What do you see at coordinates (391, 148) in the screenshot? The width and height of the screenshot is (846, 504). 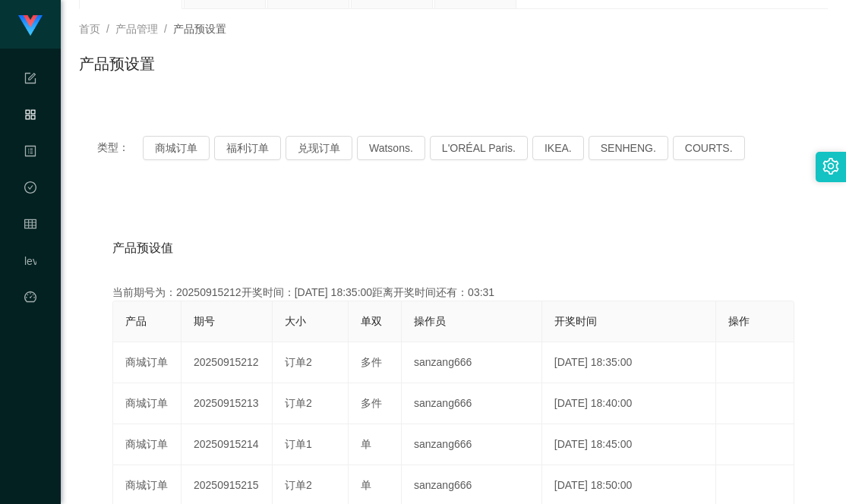 I see `button: Watsons.` at bounding box center [391, 148].